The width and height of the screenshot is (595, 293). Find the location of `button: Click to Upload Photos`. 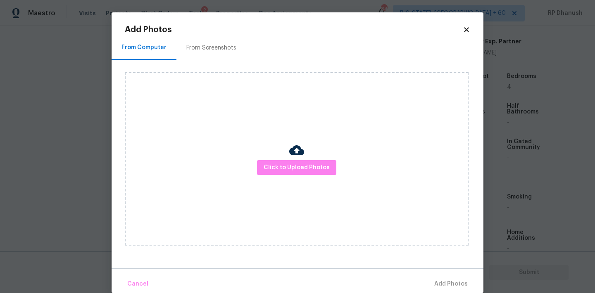

button: Click to Upload Photos is located at coordinates (297, 168).